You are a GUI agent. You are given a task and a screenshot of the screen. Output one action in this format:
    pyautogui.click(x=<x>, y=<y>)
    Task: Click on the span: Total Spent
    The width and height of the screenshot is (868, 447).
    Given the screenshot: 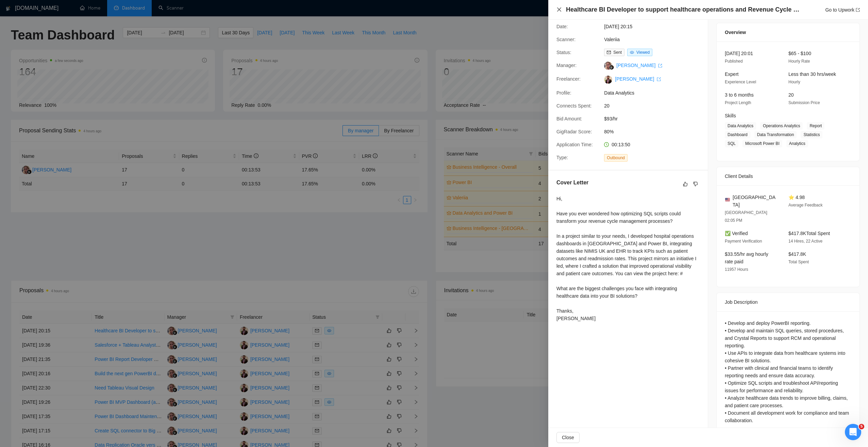 What is the action you would take?
    pyautogui.click(x=798, y=262)
    